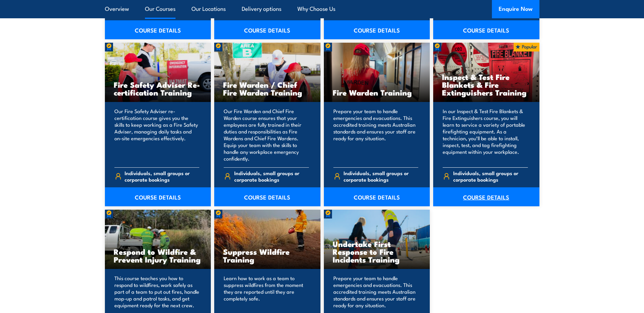 The image size is (644, 313). Describe the element at coordinates (485, 135) in the screenshot. I see `p: In our Inspect & Test Fire Blankets & Fire Extinguishers course, you will learn to service a vari...` at that location.